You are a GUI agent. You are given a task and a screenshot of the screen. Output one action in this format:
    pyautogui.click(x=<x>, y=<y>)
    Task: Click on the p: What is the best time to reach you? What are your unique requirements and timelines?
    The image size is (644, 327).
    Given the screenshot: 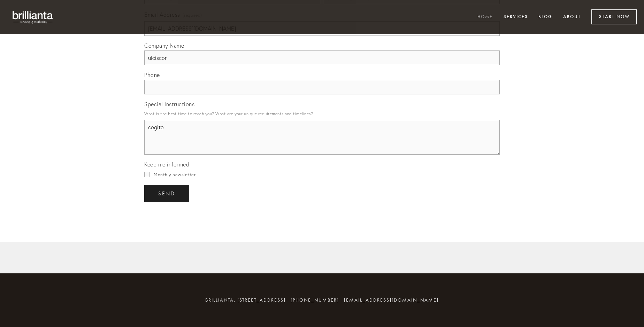 What is the action you would take?
    pyautogui.click(x=322, y=113)
    